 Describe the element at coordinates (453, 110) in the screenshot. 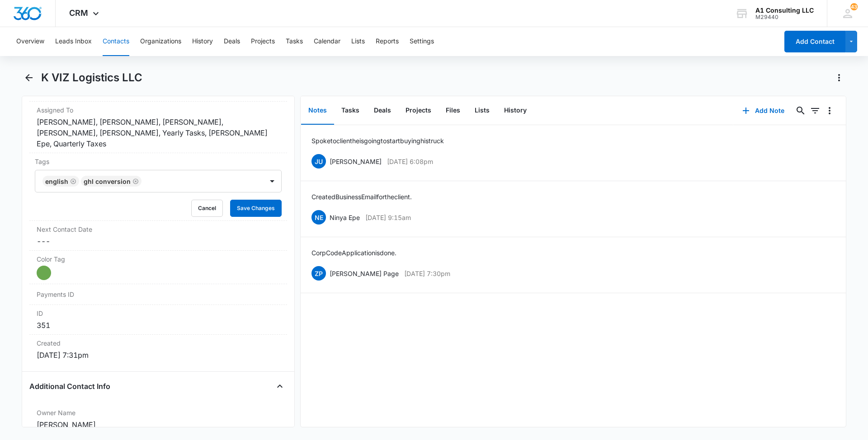

I see `button: Files` at that location.